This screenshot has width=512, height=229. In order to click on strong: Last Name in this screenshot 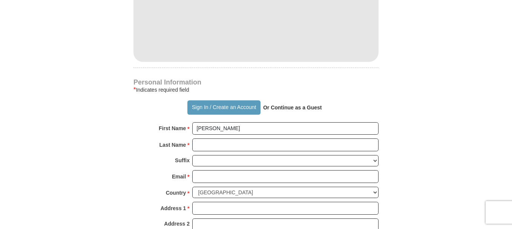, I will do `click(173, 145)`.